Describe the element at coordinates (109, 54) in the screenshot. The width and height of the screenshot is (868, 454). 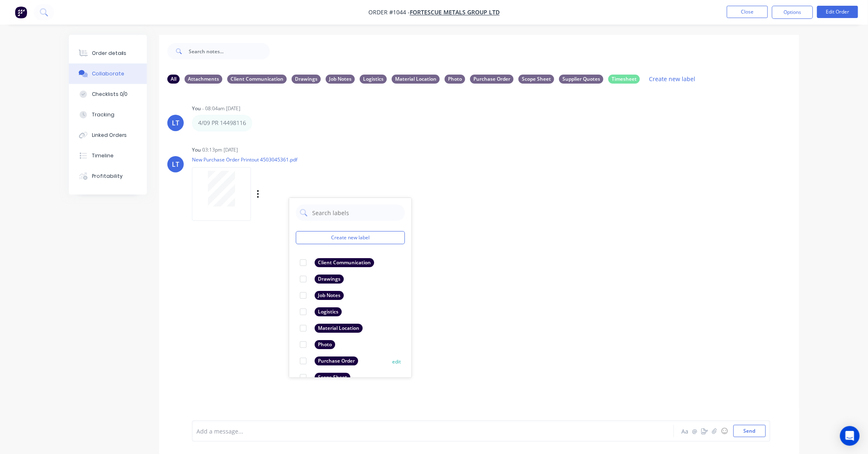
I see `div: Order details` at that location.